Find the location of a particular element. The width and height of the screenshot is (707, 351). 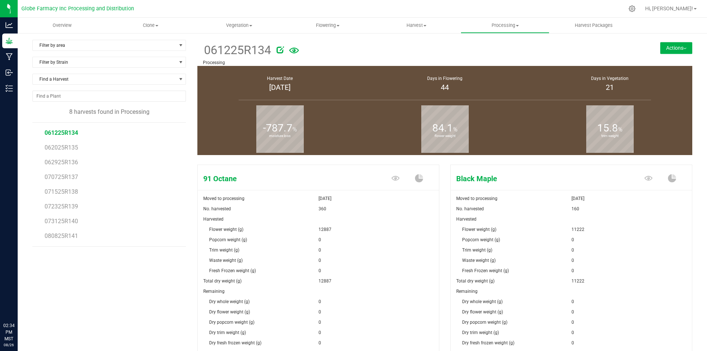

div: Days in Vegetation is located at coordinates (610, 78).